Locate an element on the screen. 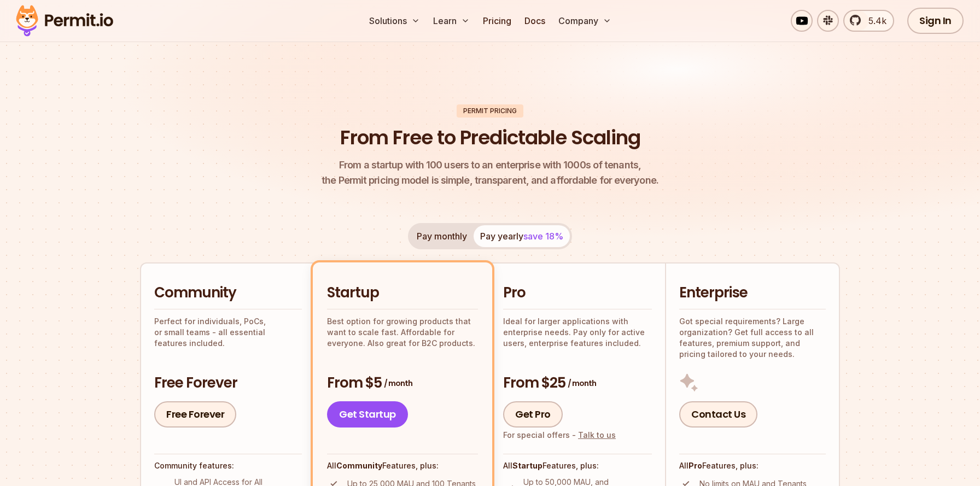 The width and height of the screenshot is (980, 486). strong: Startup is located at coordinates (527, 465).